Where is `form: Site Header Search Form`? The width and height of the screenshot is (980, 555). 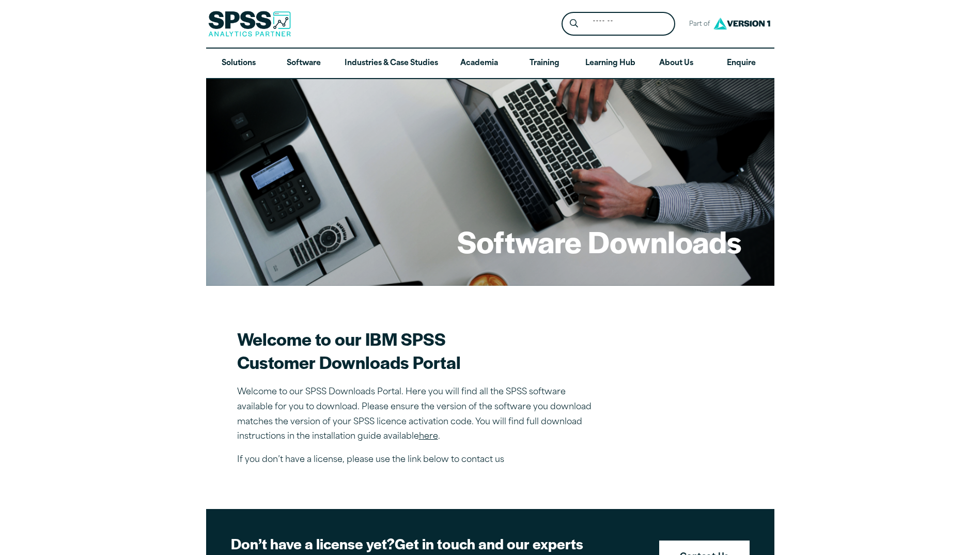 form: Site Header Search Form is located at coordinates (618, 24).